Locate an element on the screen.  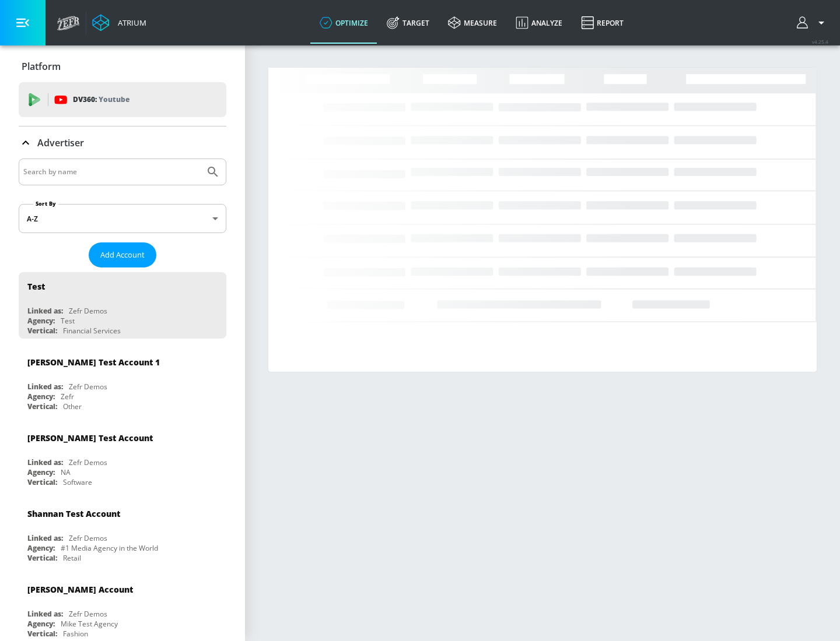
div: Mike Test Agency is located at coordinates (90, 623).